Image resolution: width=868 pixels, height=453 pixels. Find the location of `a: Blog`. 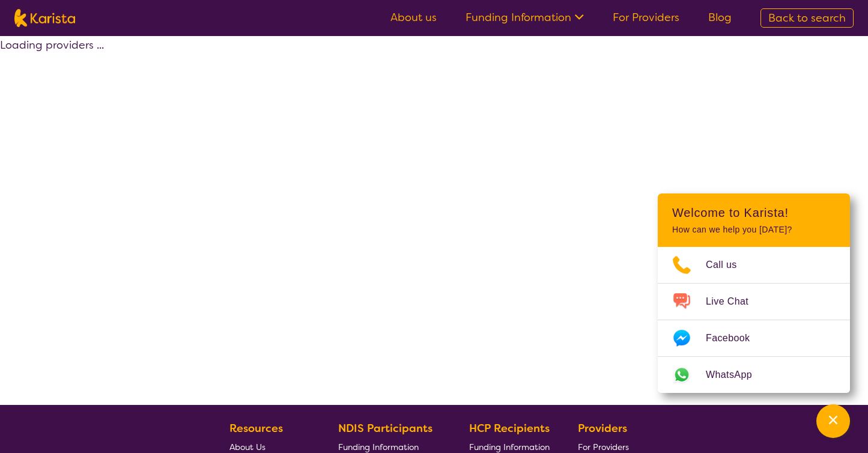

a: Blog is located at coordinates (719, 17).